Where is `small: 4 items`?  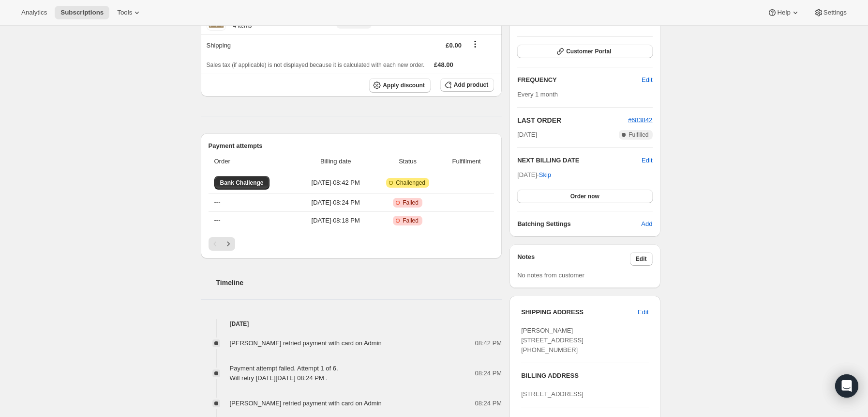 small: 4 items is located at coordinates (243, 26).